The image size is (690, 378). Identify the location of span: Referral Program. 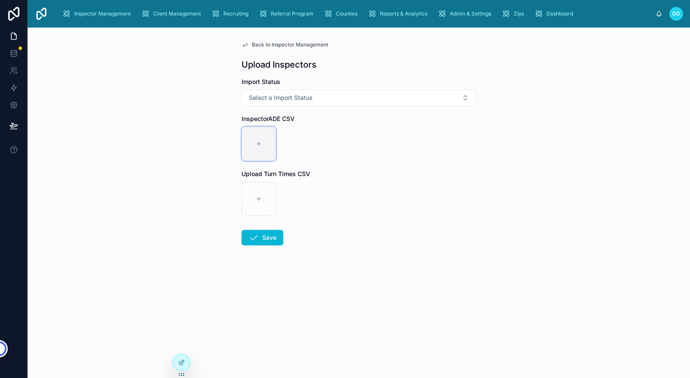
(292, 14).